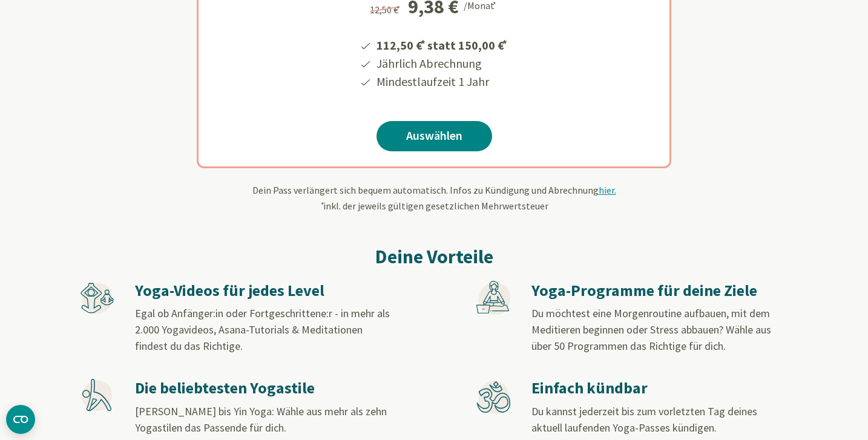  Describe the element at coordinates (659, 388) in the screenshot. I see `h3: Einfach kündbar` at that location.